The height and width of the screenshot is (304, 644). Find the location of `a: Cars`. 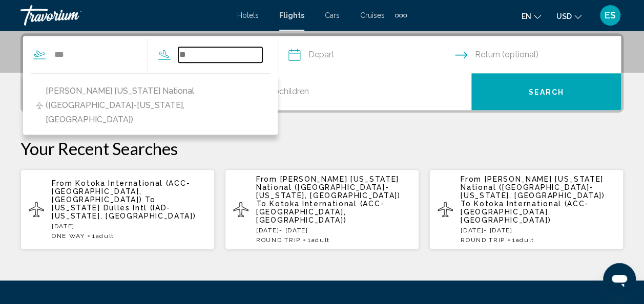

a: Cars is located at coordinates (332, 15).